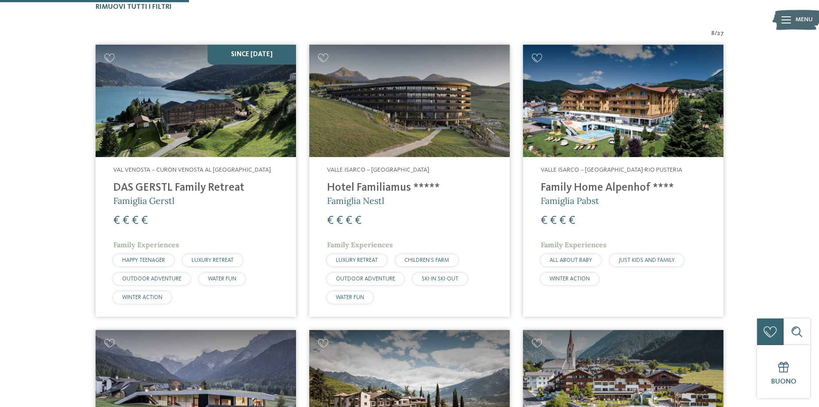 This screenshot has height=407, width=819. What do you see at coordinates (646, 260) in the screenshot?
I see `span: JUST KIDS AND FAMILY` at bounding box center [646, 260].